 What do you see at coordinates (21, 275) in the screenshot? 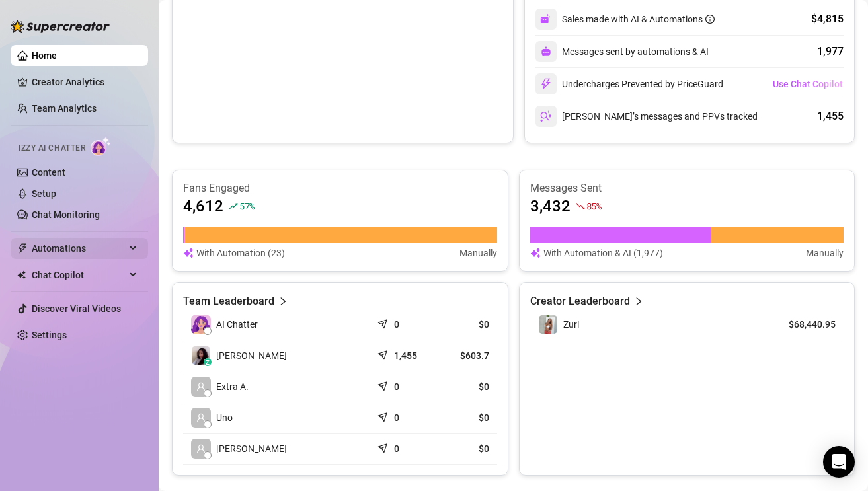
I see `img: Chat Copilot` at bounding box center [21, 275].